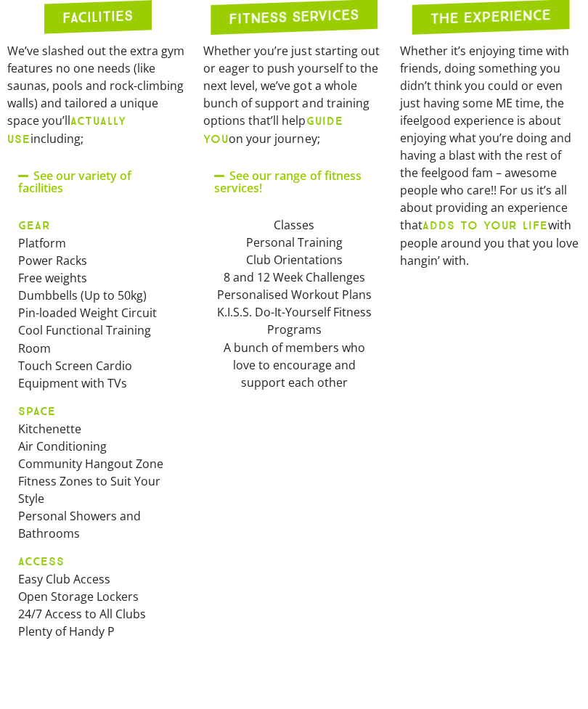  Describe the element at coordinates (98, 471) in the screenshot. I see `p: Kitchenette Air Conditioning Community Hangout Zone Fitness Zones to Suit Your Style Personal Sho...` at that location.